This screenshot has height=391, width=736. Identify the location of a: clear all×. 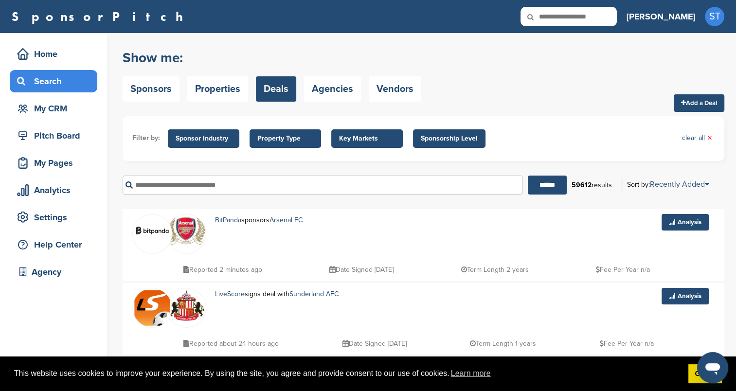
(697, 138).